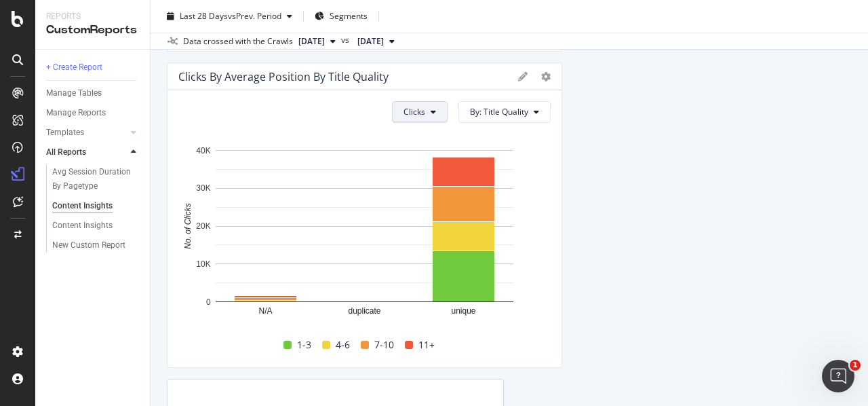  Describe the element at coordinates (203, 189) in the screenshot. I see `text: 30K` at that location.